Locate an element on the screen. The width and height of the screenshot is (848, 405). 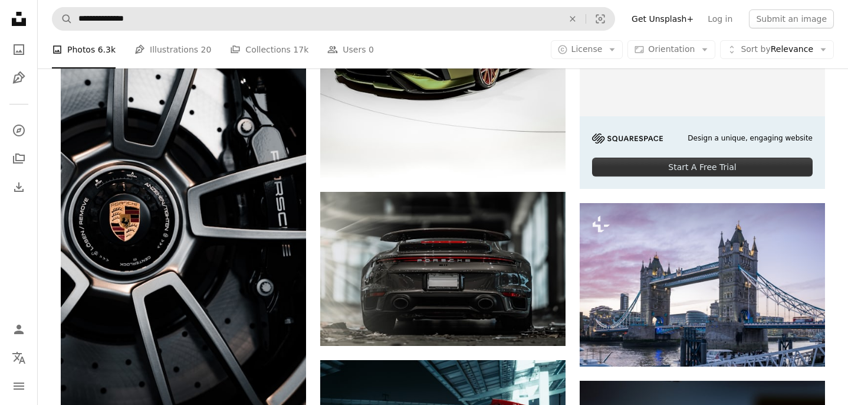
a: the rear end of a grey porsche sports car is located at coordinates (443, 268).